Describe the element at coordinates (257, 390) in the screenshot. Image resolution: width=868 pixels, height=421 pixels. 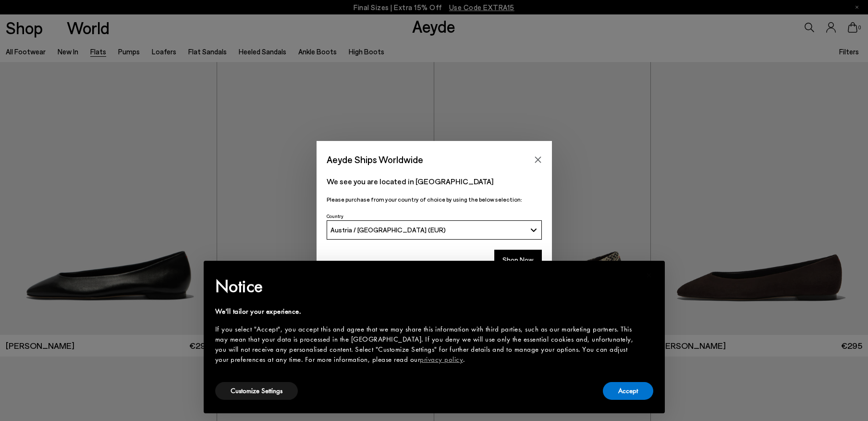
I see `button: Customize Settings` at that location.